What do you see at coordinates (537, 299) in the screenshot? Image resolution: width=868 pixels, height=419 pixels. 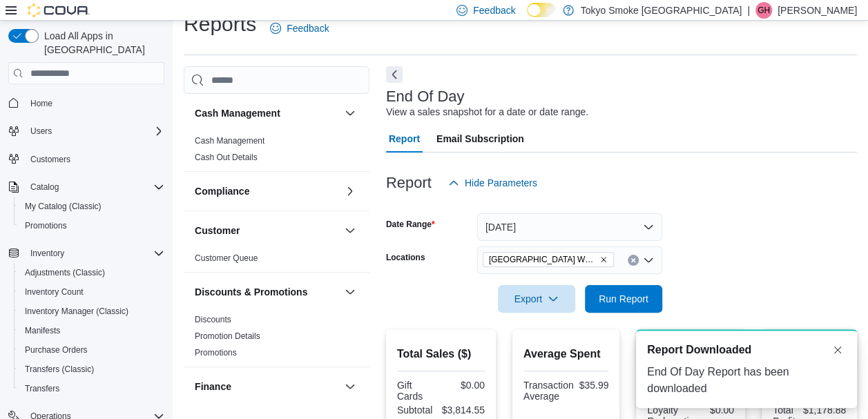 I see `button: Export` at bounding box center [537, 299].